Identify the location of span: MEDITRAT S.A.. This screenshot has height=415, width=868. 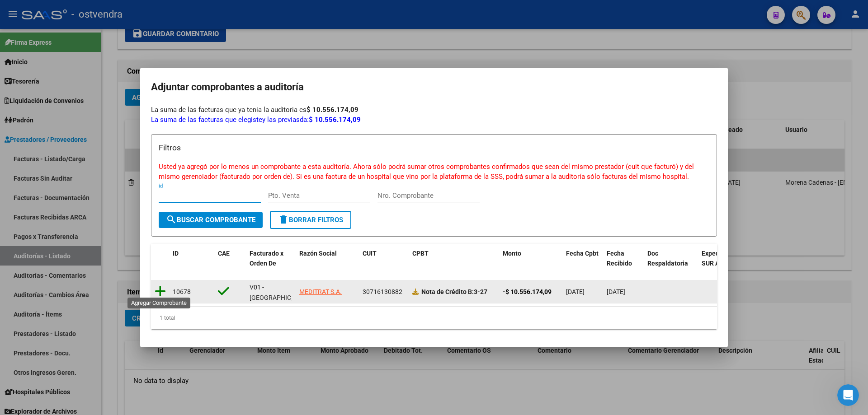
(320, 292).